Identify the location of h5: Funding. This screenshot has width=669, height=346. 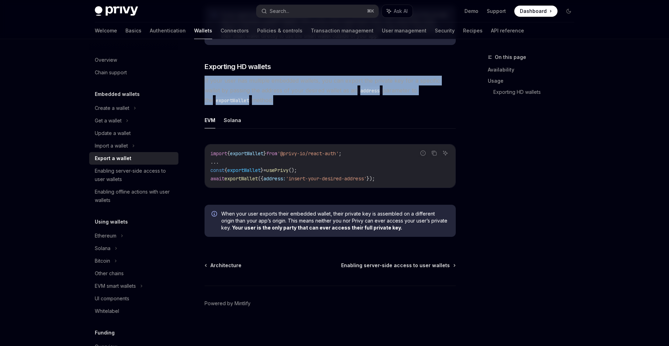
(105, 332).